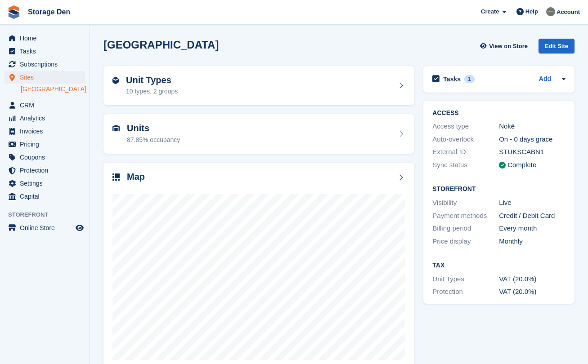  What do you see at coordinates (466, 165) in the screenshot?
I see `div: Sync status` at bounding box center [466, 165].